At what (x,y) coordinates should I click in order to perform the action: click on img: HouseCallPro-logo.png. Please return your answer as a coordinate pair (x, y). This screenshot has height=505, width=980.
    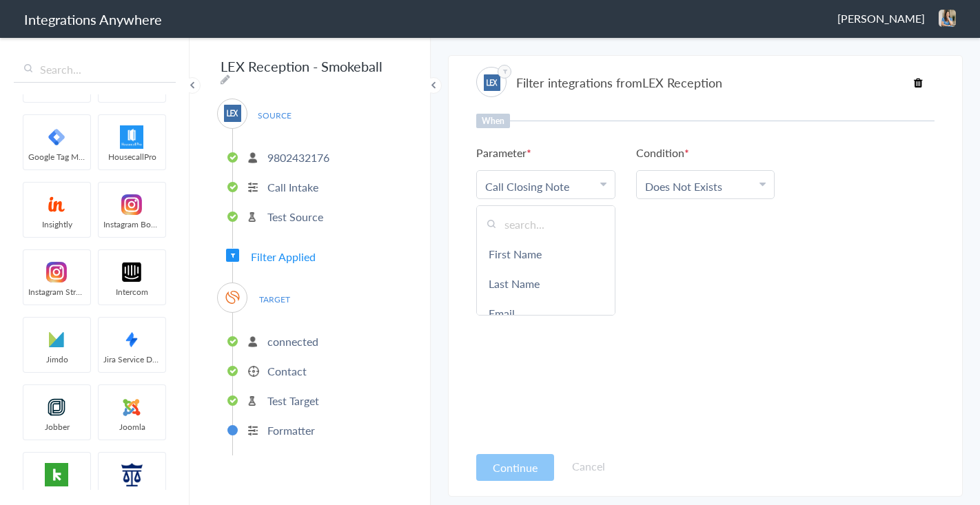
    Looking at the image, I should click on (132, 137).